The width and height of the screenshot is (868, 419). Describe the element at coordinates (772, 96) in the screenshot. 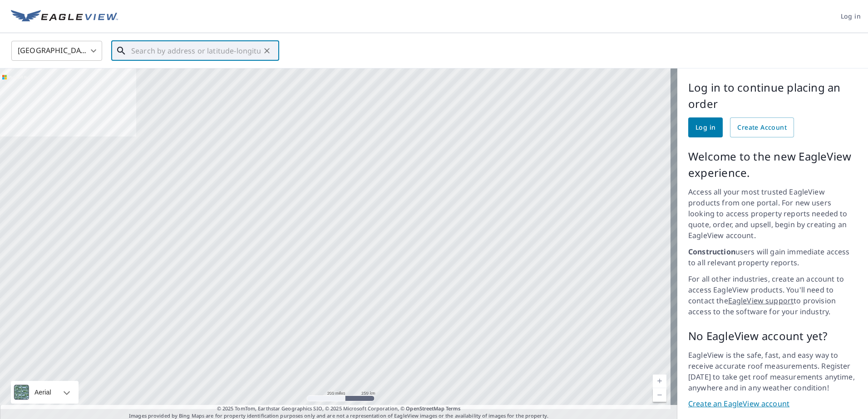

I see `p: Log in to continue placing an order` at that location.